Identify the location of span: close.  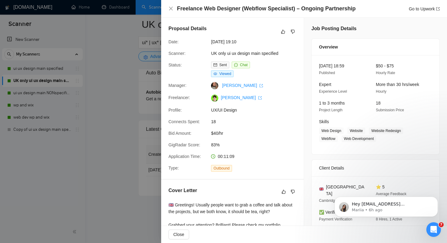
(171, 9).